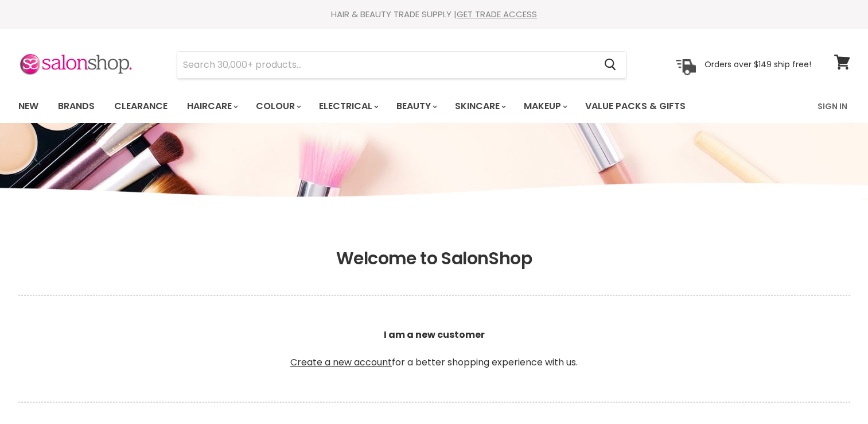 The height and width of the screenshot is (424, 868). I want to click on a: Brands, so click(76, 106).